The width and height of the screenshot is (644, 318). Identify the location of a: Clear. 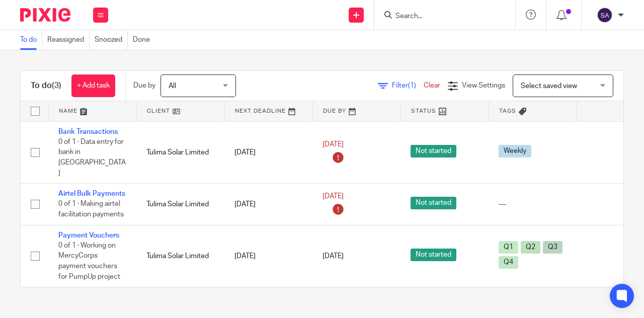
(432, 85).